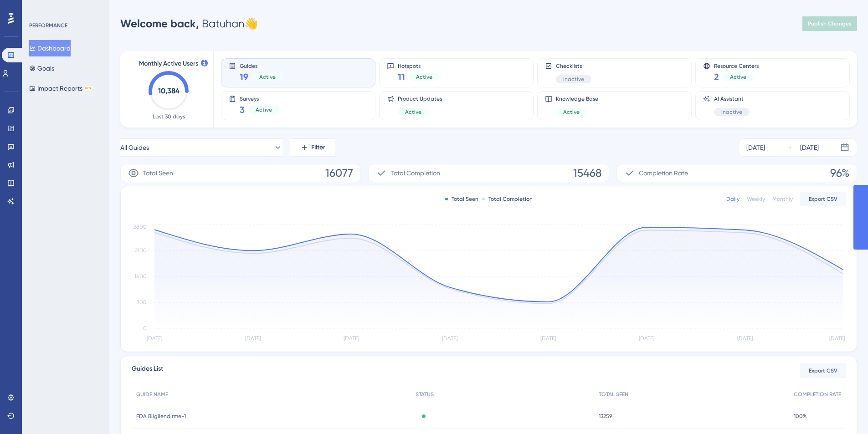 This screenshot has width=868, height=434. I want to click on span: Filter, so click(318, 148).